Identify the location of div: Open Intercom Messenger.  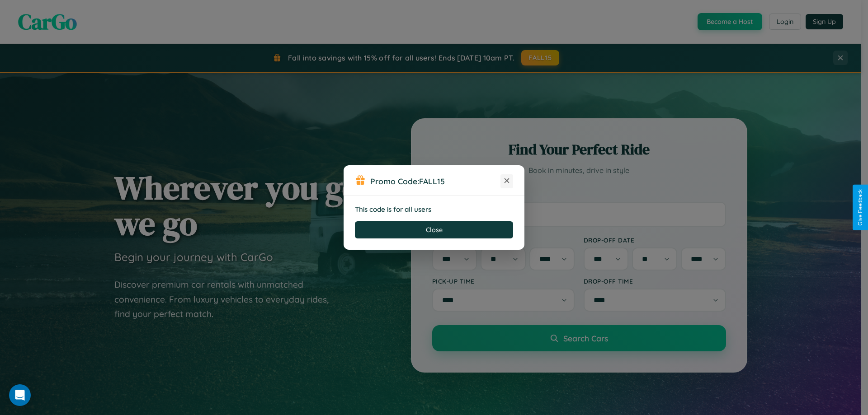
(20, 395).